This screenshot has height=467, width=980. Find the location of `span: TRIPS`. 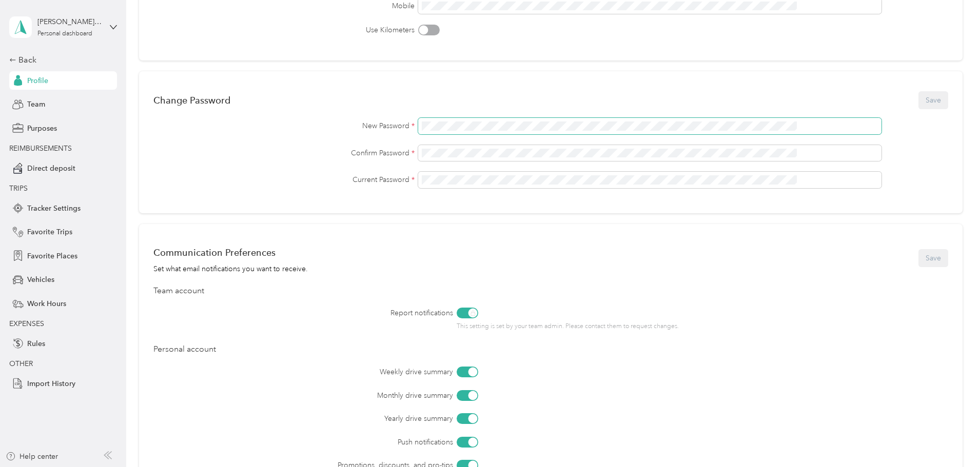

span: TRIPS is located at coordinates (18, 189).